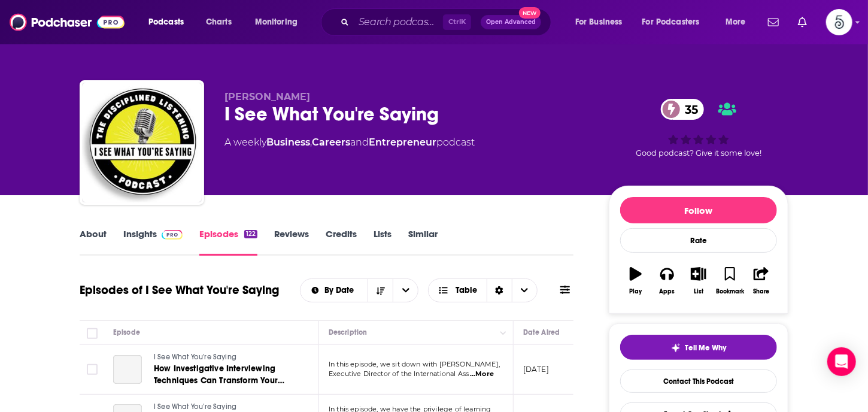  Describe the element at coordinates (511, 22) in the screenshot. I see `span: Open Advanced` at that location.